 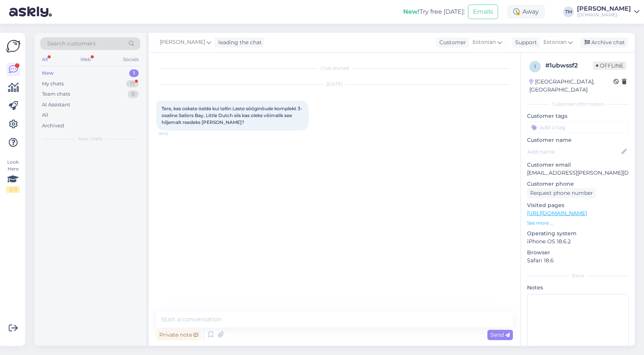 What do you see at coordinates (569, 65) in the screenshot?
I see `div: # 1ubwssf2` at bounding box center [569, 65].